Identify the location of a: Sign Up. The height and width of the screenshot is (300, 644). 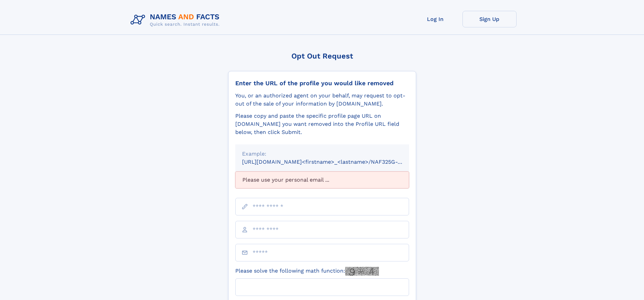
(489, 19).